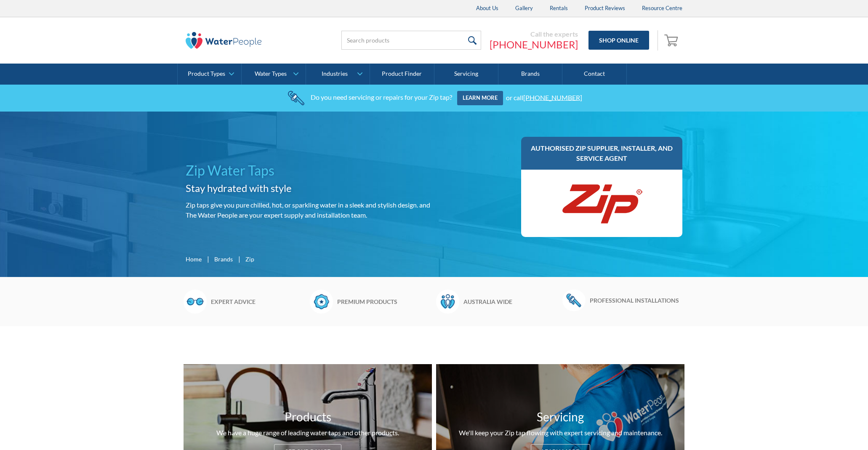  Describe the element at coordinates (195, 301) in the screenshot. I see `img: Glasses` at that location.